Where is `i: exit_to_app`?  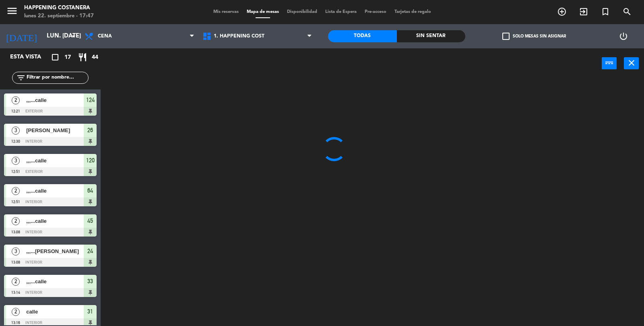 i: exit_to_app is located at coordinates (584, 12).